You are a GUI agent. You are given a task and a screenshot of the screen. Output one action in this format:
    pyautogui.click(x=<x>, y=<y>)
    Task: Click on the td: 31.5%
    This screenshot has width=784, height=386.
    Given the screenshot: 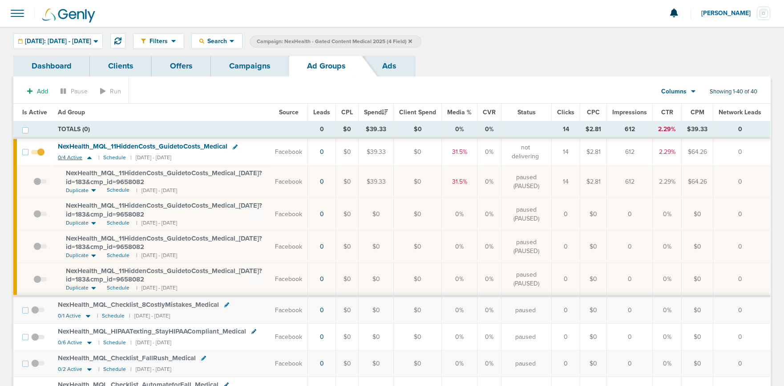 What is the action you would take?
    pyautogui.click(x=460, y=182)
    